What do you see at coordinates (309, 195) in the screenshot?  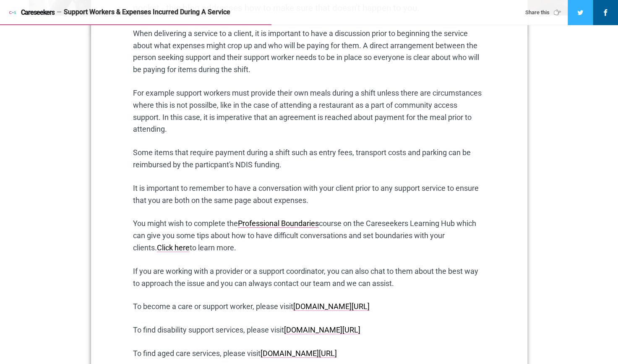 I see `p: It is important to remember to have a conversation with your client prior to any support service ...` at bounding box center [309, 195].